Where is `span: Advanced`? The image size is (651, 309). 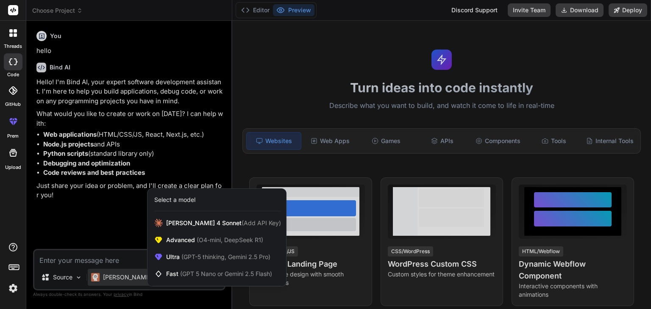 span: Advanced is located at coordinates (214, 240).